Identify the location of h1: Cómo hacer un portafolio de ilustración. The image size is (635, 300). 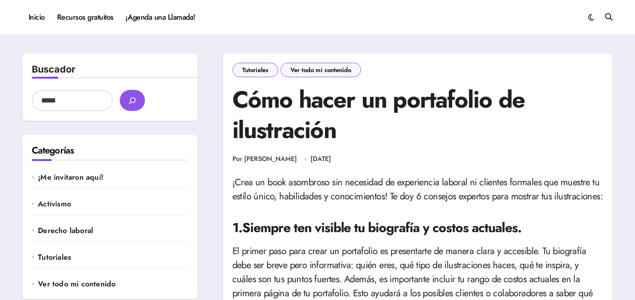
(418, 115).